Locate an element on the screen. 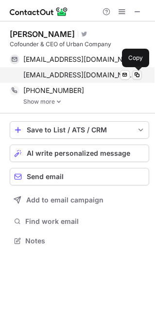 Image resolution: width=155 pixels, height=311 pixels. span: Find work email is located at coordinates (85, 222).